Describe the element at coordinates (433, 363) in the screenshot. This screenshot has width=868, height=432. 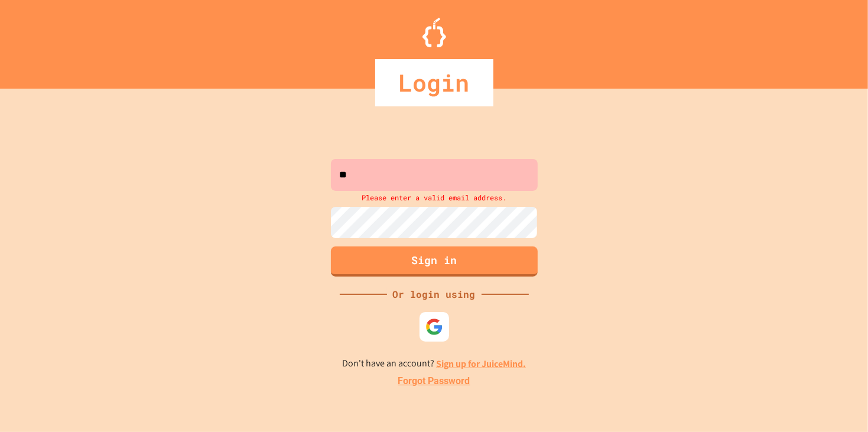
I see `p: Don't have an account?` at that location.